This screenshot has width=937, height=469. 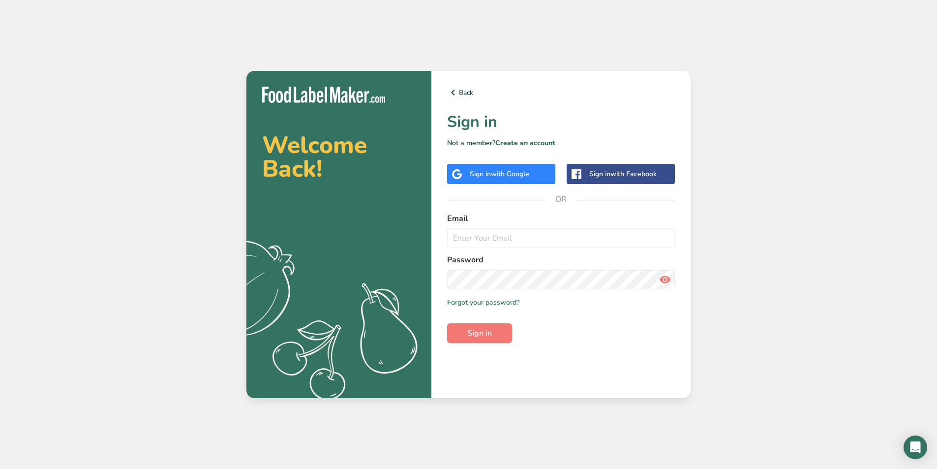 I want to click on span: with Google, so click(x=510, y=174).